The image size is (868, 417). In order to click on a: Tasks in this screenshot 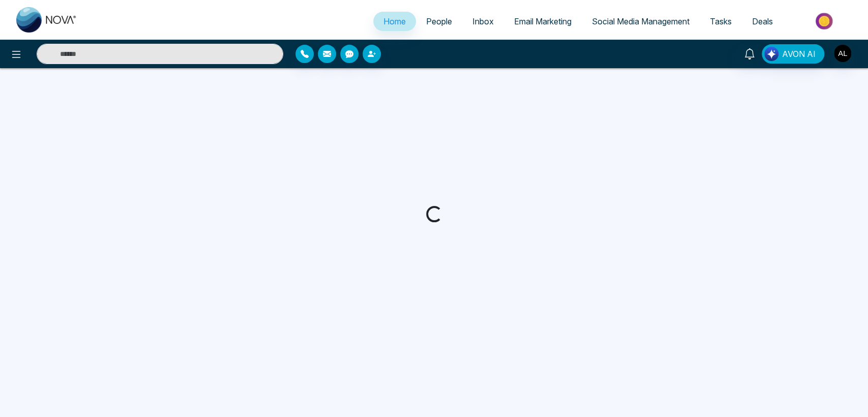, I will do `click(720, 21)`.